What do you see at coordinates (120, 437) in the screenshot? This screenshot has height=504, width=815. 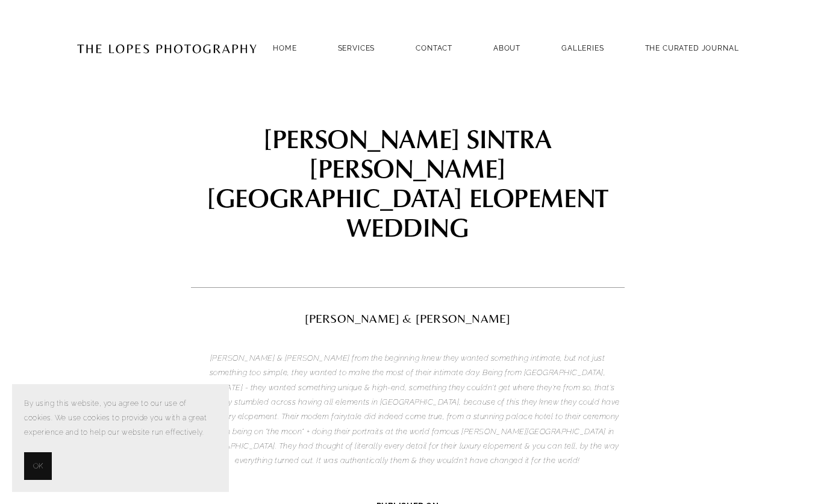 I see `section: Cookie banner` at bounding box center [120, 437].